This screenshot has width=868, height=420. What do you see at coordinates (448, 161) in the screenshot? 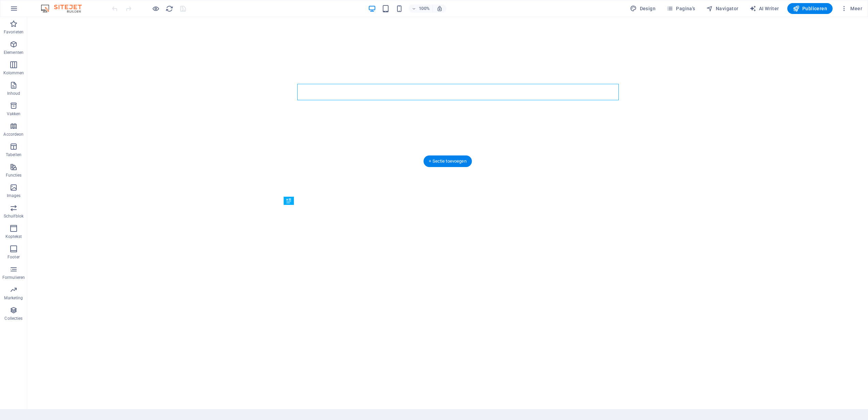
I see `div: + Sectie toevoegen` at bounding box center [448, 161].